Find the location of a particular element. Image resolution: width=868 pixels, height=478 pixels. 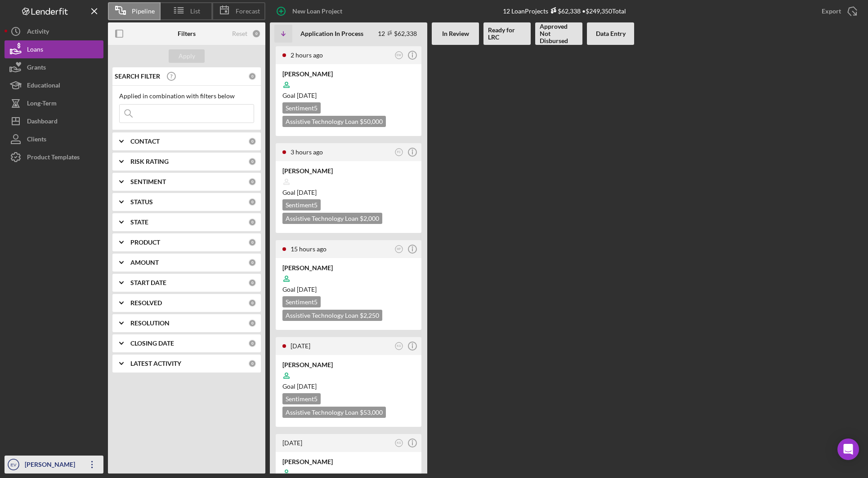

button: Dashboard is located at coordinates (54, 122).